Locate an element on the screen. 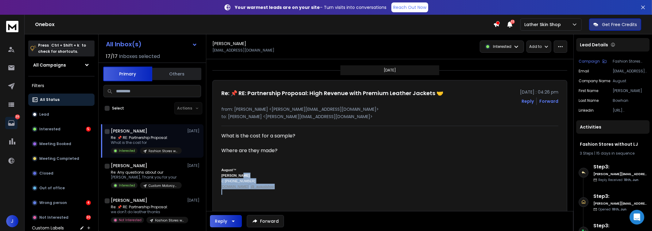 This screenshot has height=231, width=652. div: Forward is located at coordinates (549, 101).